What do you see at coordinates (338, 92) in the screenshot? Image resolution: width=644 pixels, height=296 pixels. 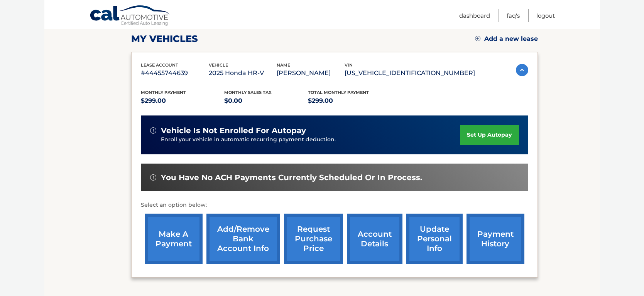 I see `span: Total Monthly Payment` at bounding box center [338, 92].